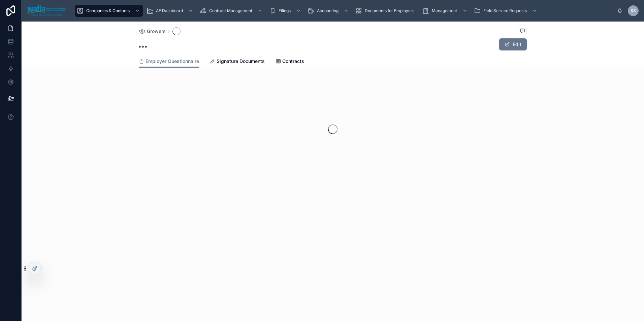 The image size is (644, 321). Describe the element at coordinates (47, 11) in the screenshot. I see `img: App logo` at that location.